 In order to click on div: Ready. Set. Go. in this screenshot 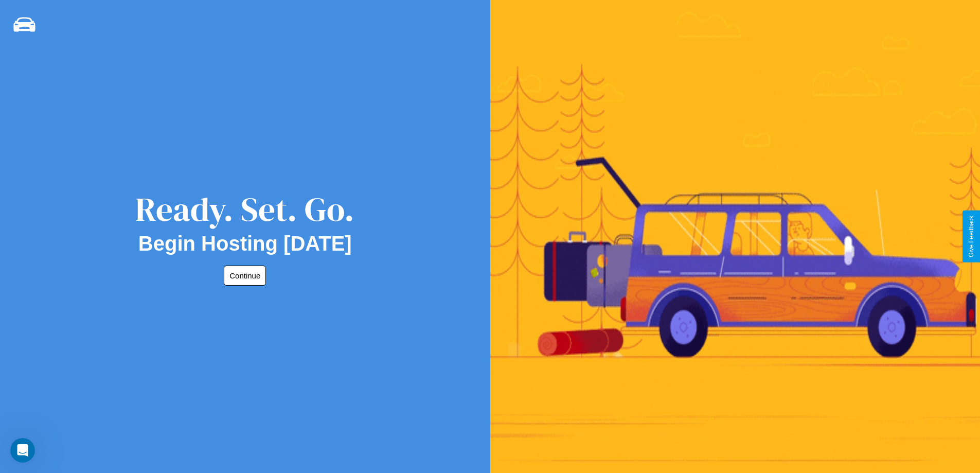, I will do `click(245, 209)`.